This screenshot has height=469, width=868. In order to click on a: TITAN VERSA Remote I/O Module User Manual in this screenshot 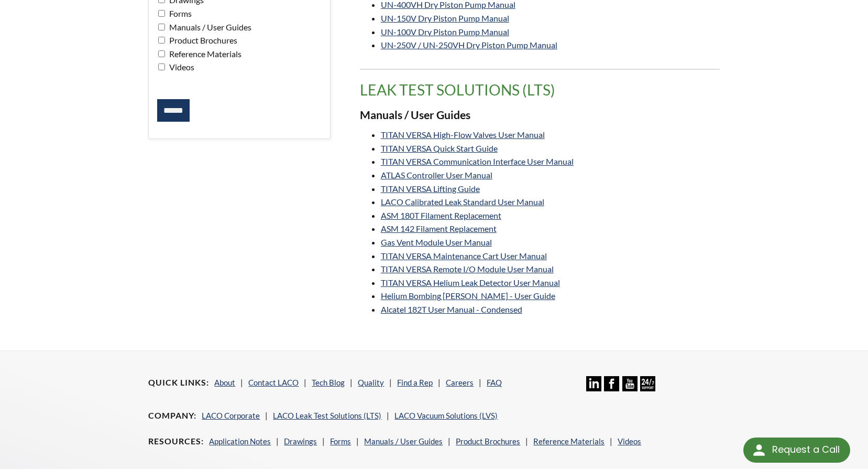, I will do `click(468, 269)`.